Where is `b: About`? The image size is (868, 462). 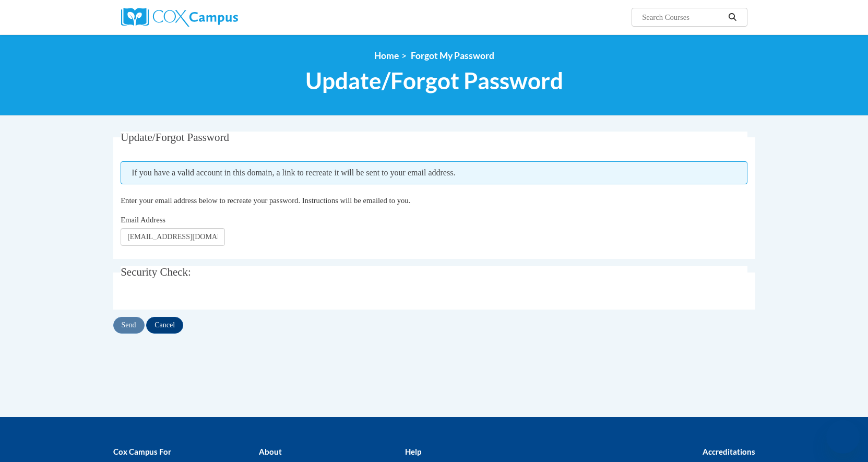
b: About is located at coordinates (270, 451).